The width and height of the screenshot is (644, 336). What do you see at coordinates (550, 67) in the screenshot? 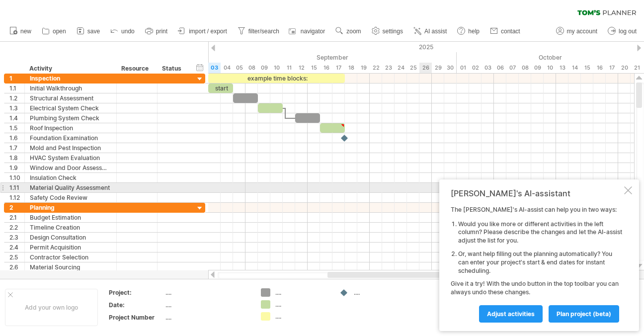
I see `div: Friday, 10 October 2025` at bounding box center [550, 67].